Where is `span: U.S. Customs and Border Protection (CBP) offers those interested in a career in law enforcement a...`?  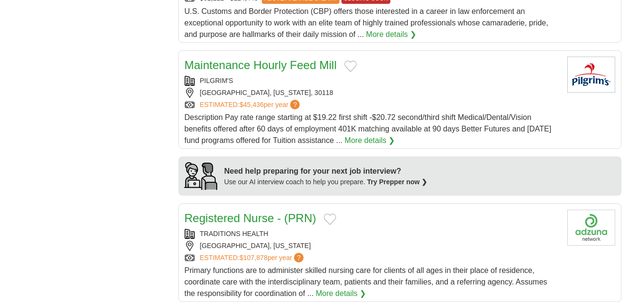 span: U.S. Customs and Border Protection (CBP) offers those interested in a career in law enforcement a... is located at coordinates (366, 22).